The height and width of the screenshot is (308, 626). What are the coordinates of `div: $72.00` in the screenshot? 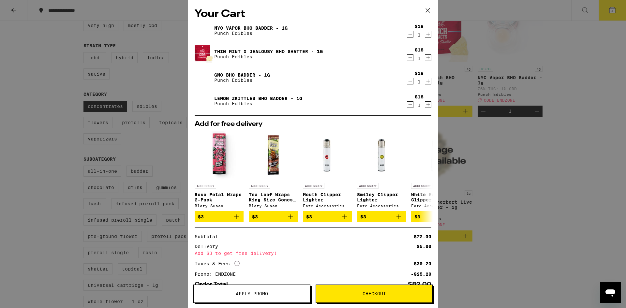 It's located at (422, 237).